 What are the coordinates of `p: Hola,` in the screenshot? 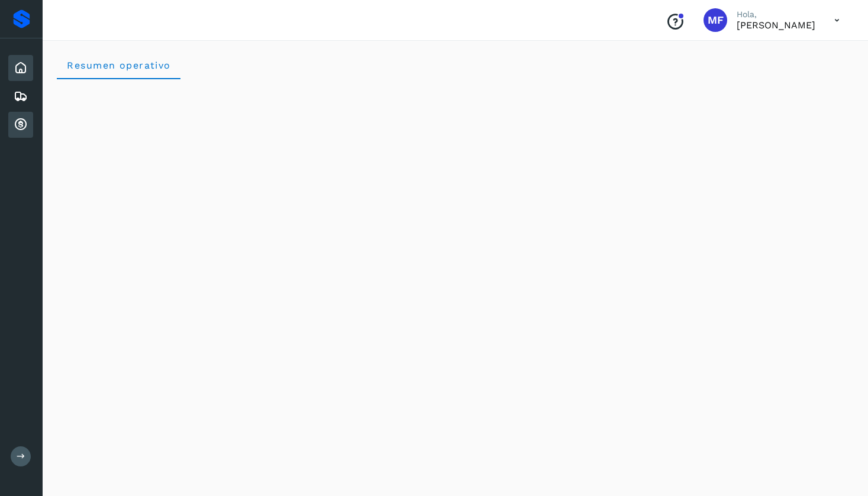 It's located at (776, 14).